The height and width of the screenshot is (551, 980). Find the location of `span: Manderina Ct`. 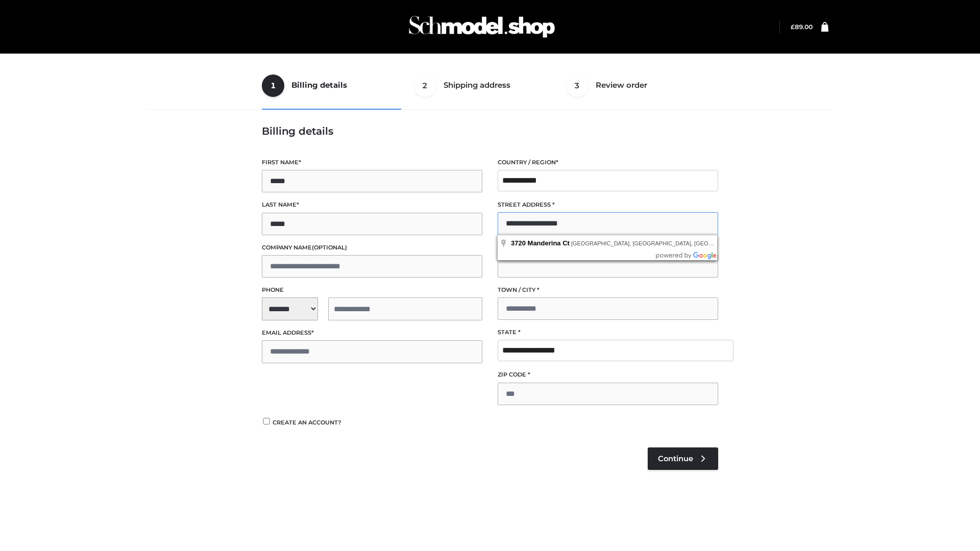

span: Manderina Ct is located at coordinates (549, 243).